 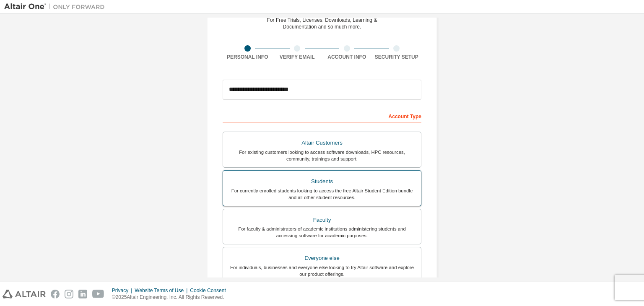 I want to click on div: Students, so click(x=322, y=182).